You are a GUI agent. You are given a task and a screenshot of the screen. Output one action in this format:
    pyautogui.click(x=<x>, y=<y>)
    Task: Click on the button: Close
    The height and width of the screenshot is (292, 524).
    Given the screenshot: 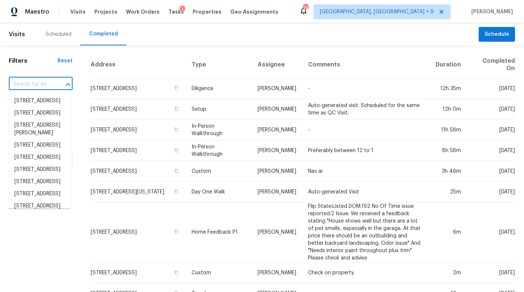 What is the action you would take?
    pyautogui.click(x=68, y=84)
    